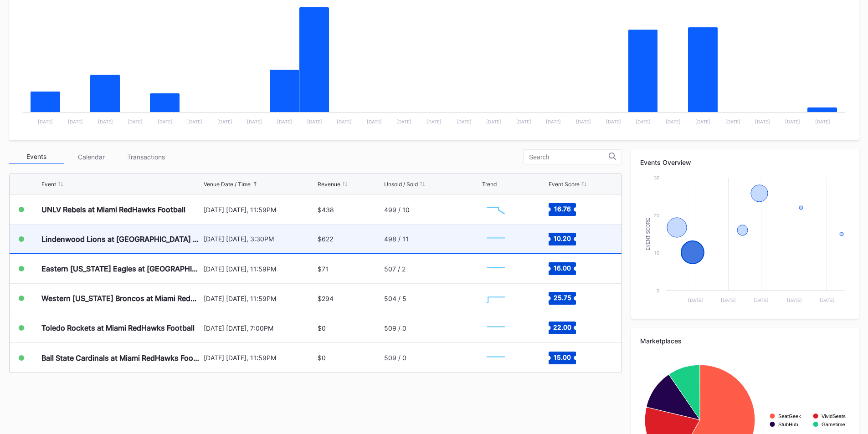  I want to click on text: 0, so click(658, 291).